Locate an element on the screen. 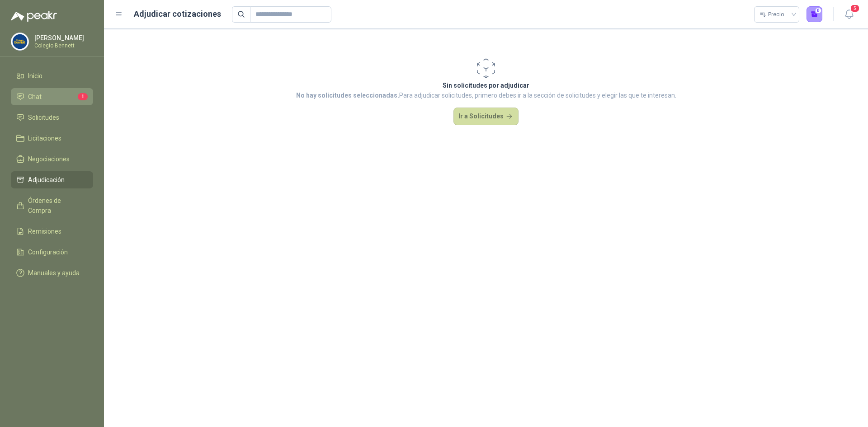 The height and width of the screenshot is (427, 868). button: 5 is located at coordinates (849, 14).